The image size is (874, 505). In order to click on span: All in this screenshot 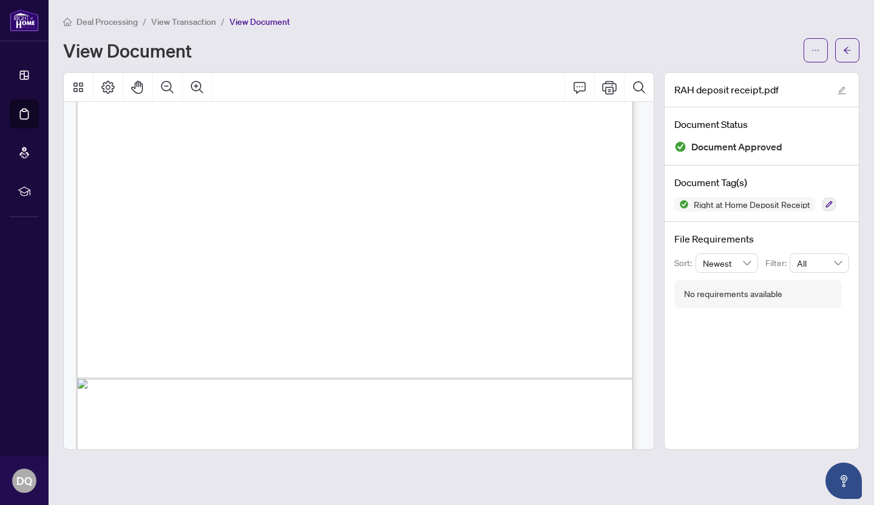, I will do `click(819, 263)`.